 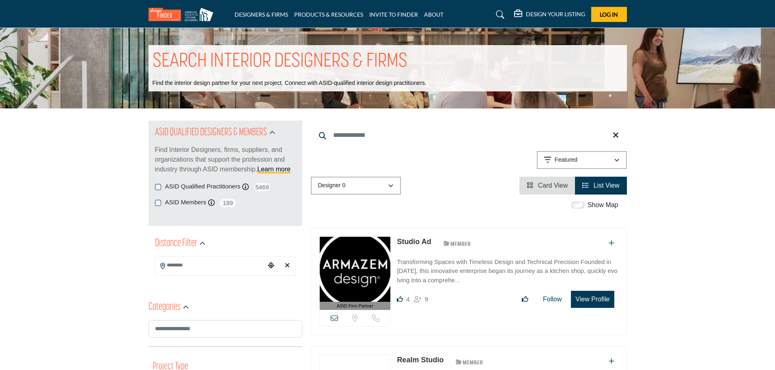 What do you see at coordinates (355, 273) in the screenshot?
I see `a: ASID Firm Partner` at bounding box center [355, 273].